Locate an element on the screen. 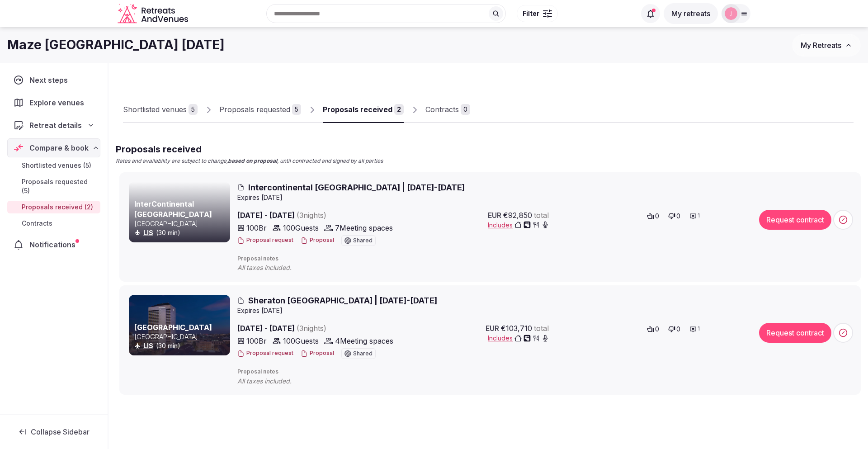 The height and width of the screenshot is (449, 868). div: Proposals received is located at coordinates (358, 110).